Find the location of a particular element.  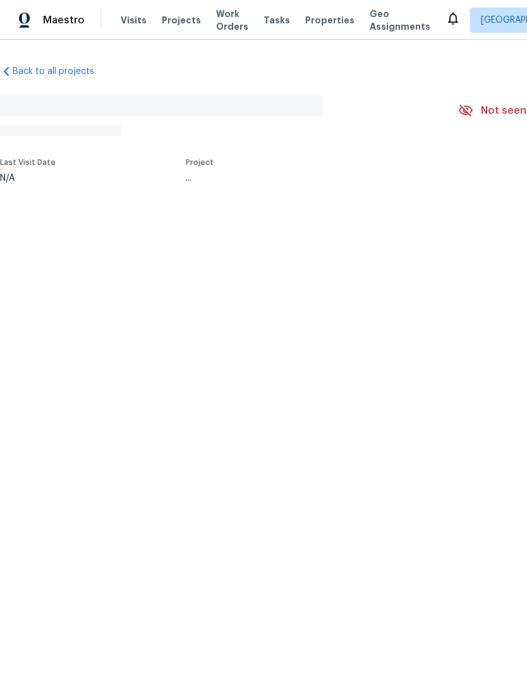

span: Visits is located at coordinates (133, 20).